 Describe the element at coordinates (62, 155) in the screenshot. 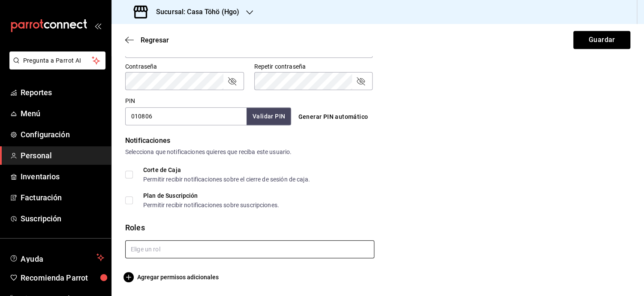

I see `span: Personal` at that location.